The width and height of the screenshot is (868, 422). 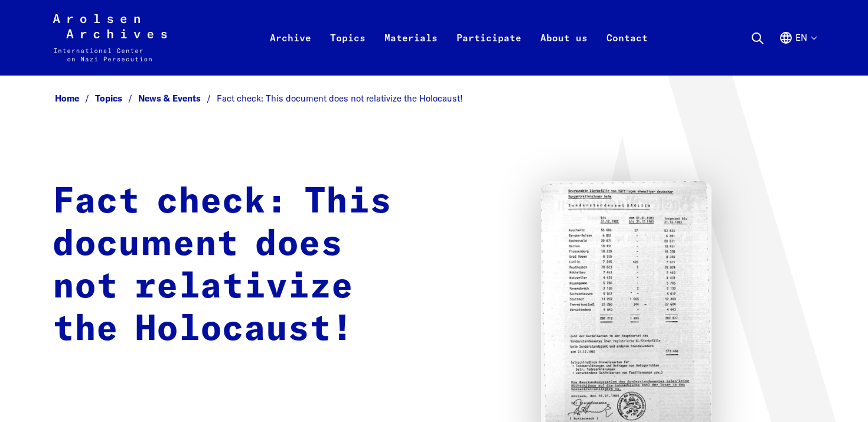 What do you see at coordinates (177, 98) in the screenshot?
I see `a: News & Events` at bounding box center [177, 98].